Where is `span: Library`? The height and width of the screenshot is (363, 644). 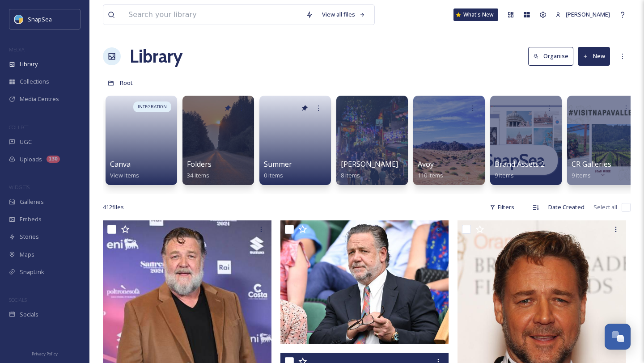
span: Library is located at coordinates (29, 64).